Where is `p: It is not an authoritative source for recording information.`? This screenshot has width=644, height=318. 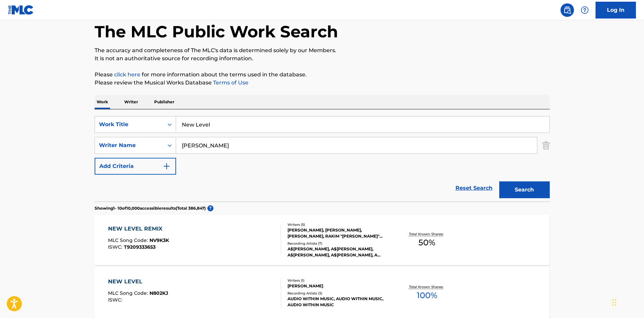 p: It is not an authoritative source for recording information. is located at coordinates (322, 59).